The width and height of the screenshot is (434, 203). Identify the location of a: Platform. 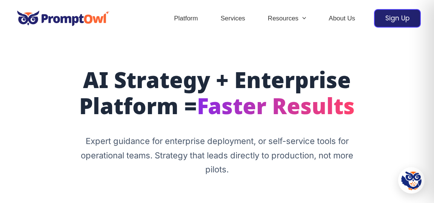
(186, 18).